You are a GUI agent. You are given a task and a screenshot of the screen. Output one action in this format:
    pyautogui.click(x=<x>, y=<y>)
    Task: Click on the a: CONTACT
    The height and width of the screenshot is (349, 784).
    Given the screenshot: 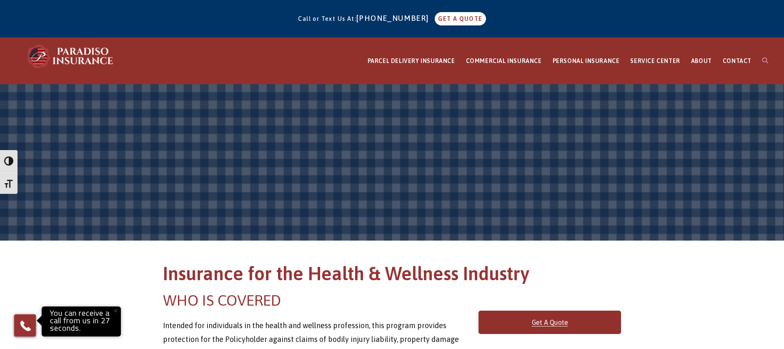 What is the action you would take?
    pyautogui.click(x=737, y=61)
    